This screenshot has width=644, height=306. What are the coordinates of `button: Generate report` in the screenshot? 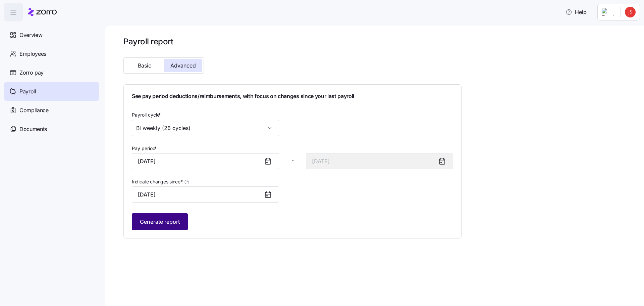 It's located at (160, 221).